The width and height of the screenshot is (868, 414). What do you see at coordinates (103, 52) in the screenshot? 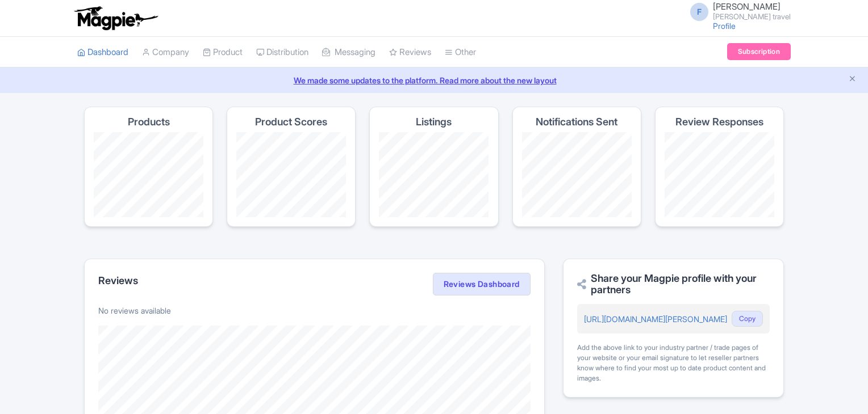
I see `a: Dashboard` at bounding box center [103, 52].